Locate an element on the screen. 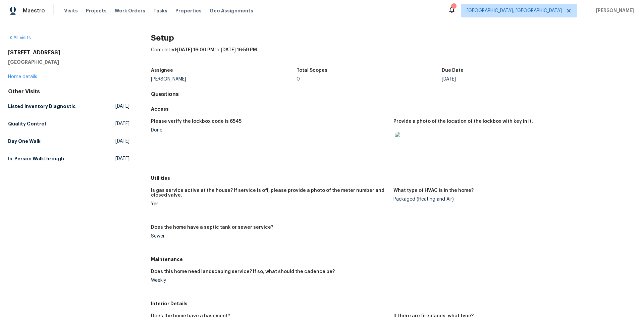 Image resolution: width=644 pixels, height=317 pixels. div: Other Visits is located at coordinates (69, 91).